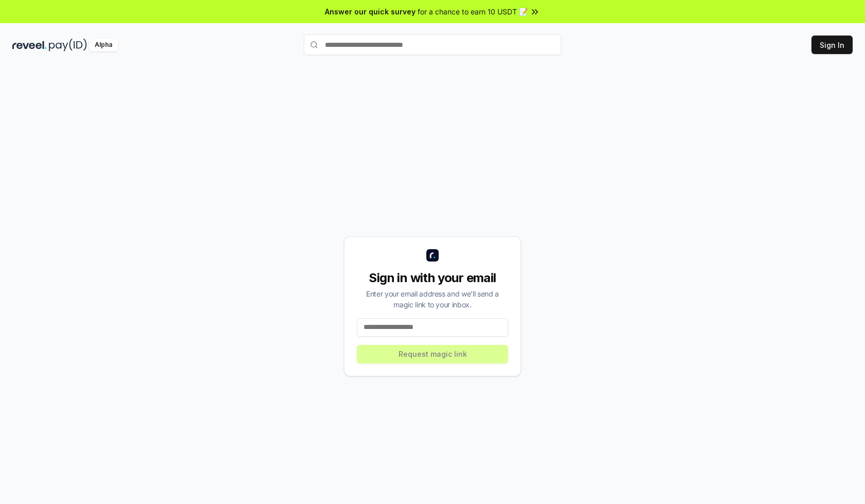 The height and width of the screenshot is (504, 865). What do you see at coordinates (432, 278) in the screenshot?
I see `div: Sign in with your email` at bounding box center [432, 278].